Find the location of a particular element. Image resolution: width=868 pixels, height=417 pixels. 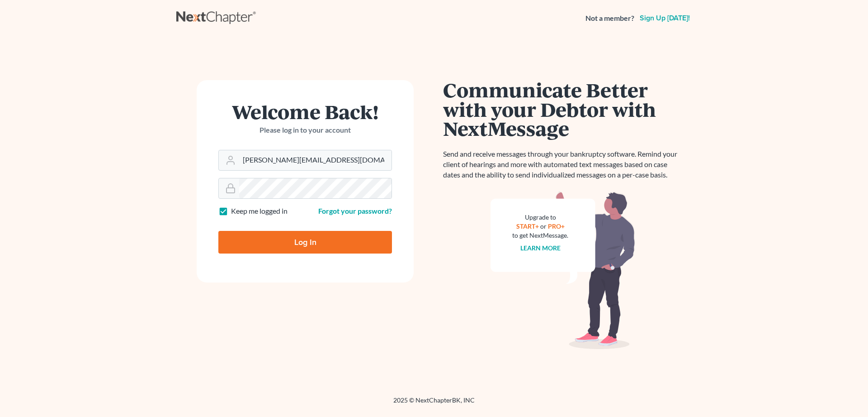

h1: Communicate Better with your Debtor with NextMessage is located at coordinates (563, 109).